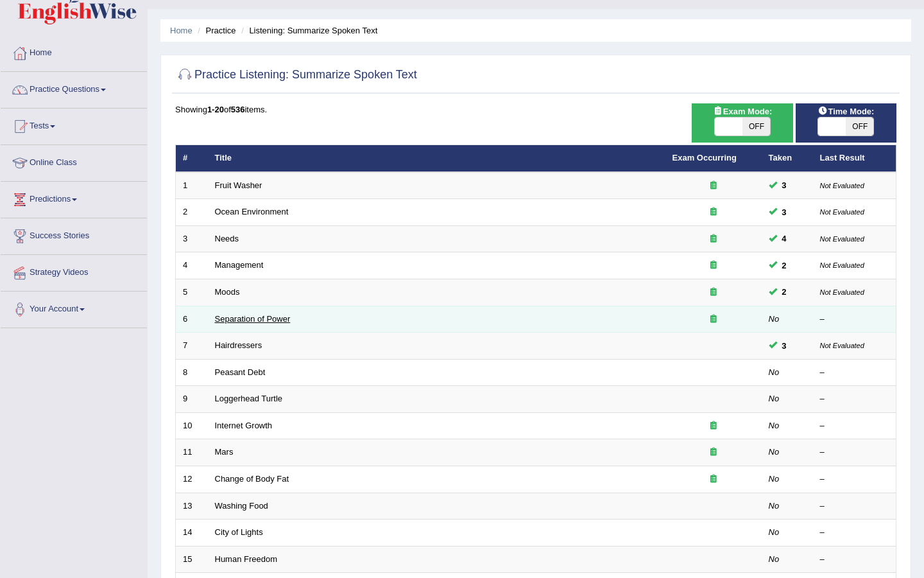 Image resolution: width=924 pixels, height=578 pixels. I want to click on td: 11, so click(192, 453).